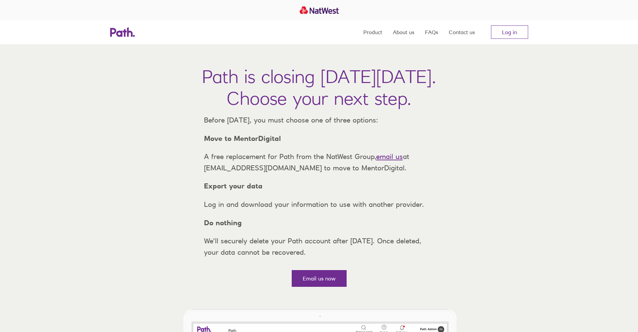 The width and height of the screenshot is (638, 332). I want to click on a: Contact us, so click(462, 32).